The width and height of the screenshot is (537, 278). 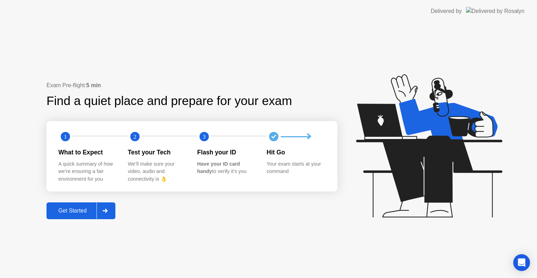 What do you see at coordinates (226, 152) in the screenshot?
I see `div: Flash your ID` at bounding box center [226, 152].